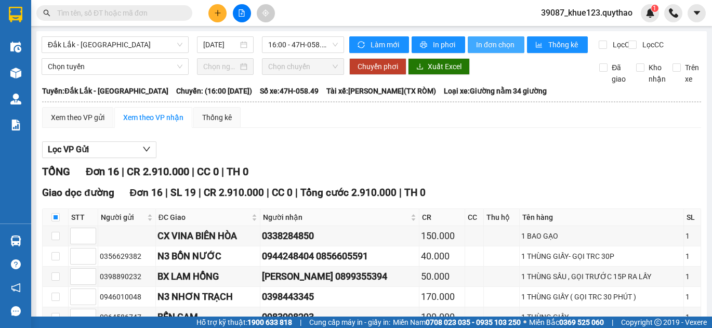 Image resolution: width=712 pixels, height=328 pixels. Describe the element at coordinates (362, 45) in the screenshot. I see `span: sync` at that location.